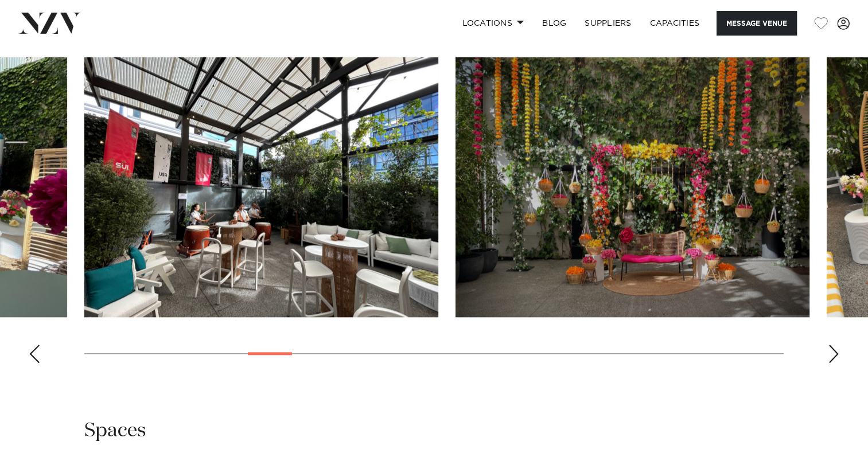  I want to click on swiper-slide: 8 / 30, so click(261, 187).